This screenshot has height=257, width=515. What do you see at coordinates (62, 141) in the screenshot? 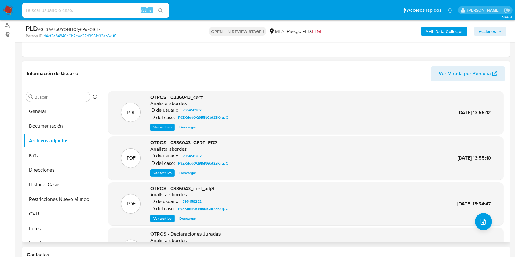
I see `button: Archivos adjuntos` at bounding box center [62, 141].